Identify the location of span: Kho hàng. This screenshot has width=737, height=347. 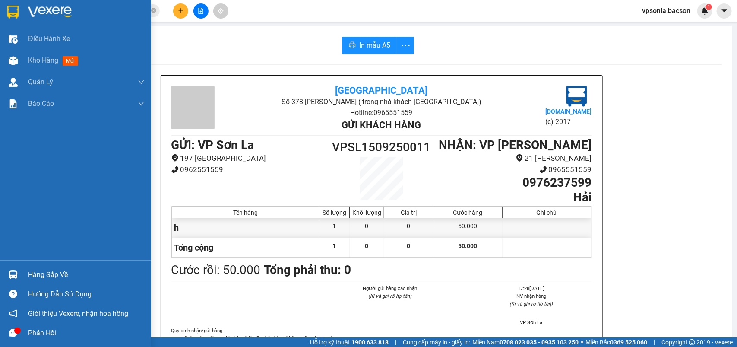
(43, 60).